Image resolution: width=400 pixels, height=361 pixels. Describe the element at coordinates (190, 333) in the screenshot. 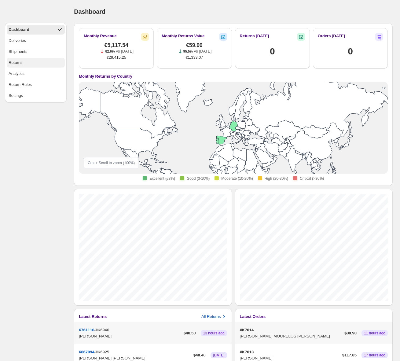

I see `p: $ 40.50` at that location.